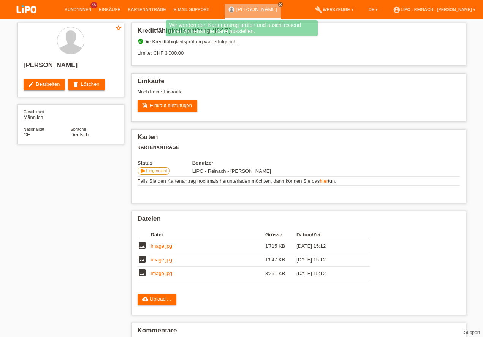 This screenshot has height=337, width=483. Describe the element at coordinates (78, 129) in the screenshot. I see `span: Sprache` at that location.